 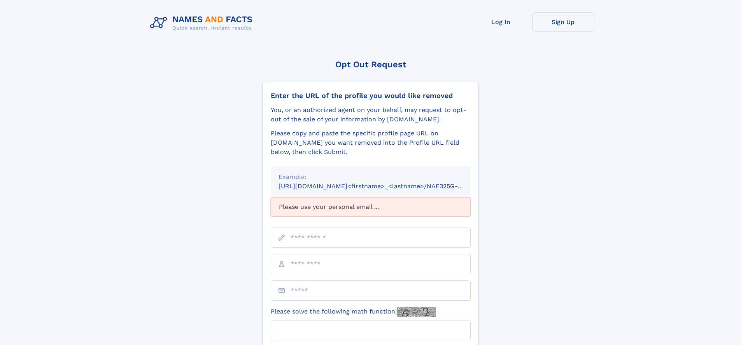 I want to click on img: Logo Names and Facts, so click(x=203, y=23).